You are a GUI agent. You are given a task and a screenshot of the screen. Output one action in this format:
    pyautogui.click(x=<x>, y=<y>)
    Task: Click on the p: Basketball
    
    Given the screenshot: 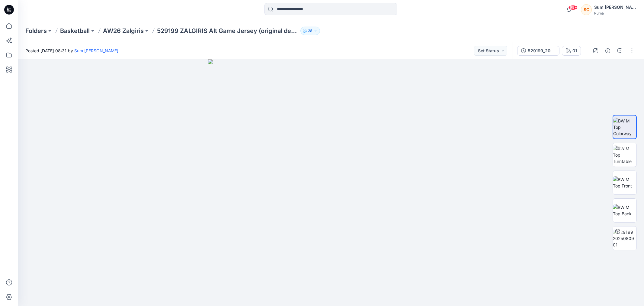 What is the action you would take?
    pyautogui.click(x=75, y=31)
    